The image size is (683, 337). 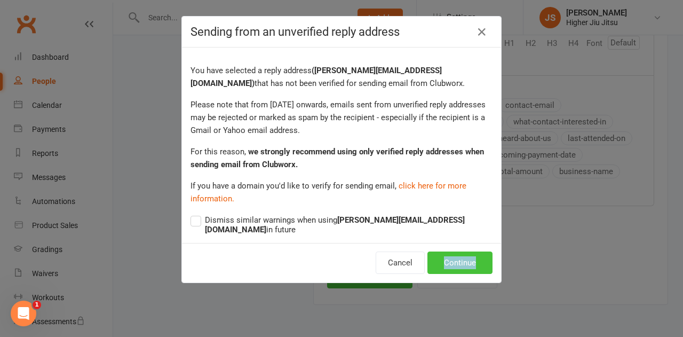 What do you see at coordinates (337, 158) in the screenshot?
I see `strong: we strongly recommend using only verified reply addresses when sending email from Clubworx.` at bounding box center [337, 158].